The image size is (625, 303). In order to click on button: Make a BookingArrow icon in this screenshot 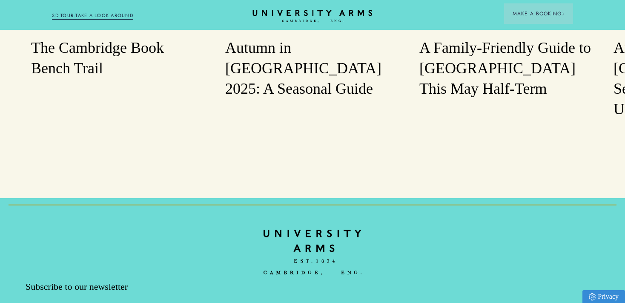, I will do `click(538, 14)`.